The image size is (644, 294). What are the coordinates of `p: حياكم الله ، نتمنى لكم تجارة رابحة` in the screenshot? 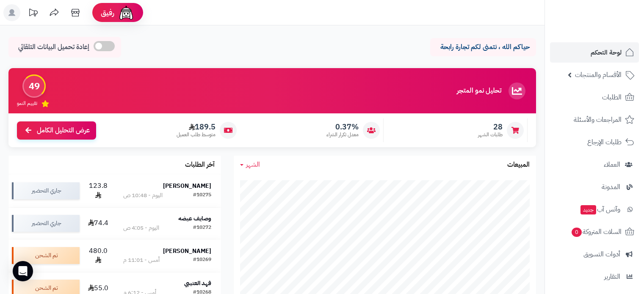 It's located at (483, 47).